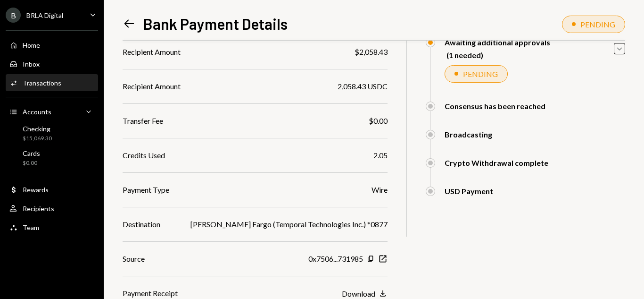 The width and height of the screenshot is (644, 299). Describe the element at coordinates (38, 208) in the screenshot. I see `div: Recipients` at that location.